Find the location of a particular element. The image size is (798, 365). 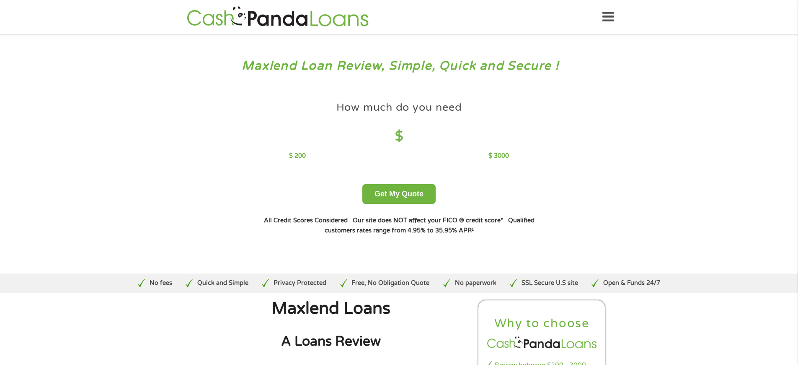

p: Free, No Obligation Quote is located at coordinates (391, 283).